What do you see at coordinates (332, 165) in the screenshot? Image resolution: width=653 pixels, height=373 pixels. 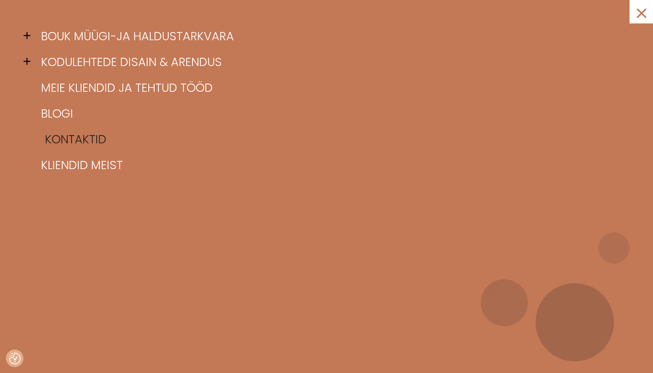 I see `a: Kliendid meist` at bounding box center [332, 165].